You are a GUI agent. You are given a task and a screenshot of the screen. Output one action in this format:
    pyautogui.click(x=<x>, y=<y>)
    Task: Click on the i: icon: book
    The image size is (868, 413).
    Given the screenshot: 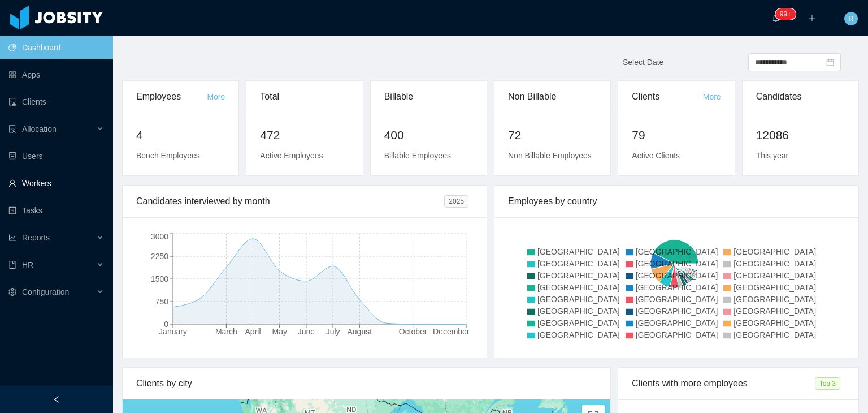 What is the action you would take?
    pyautogui.click(x=13, y=265)
    